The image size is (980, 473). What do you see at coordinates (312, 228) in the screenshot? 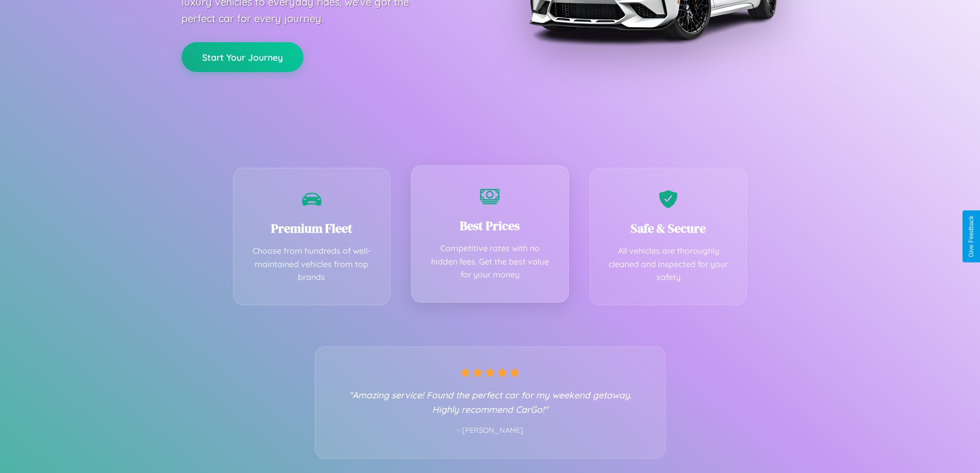
I see `h3: Premium Fleet` at bounding box center [312, 228].